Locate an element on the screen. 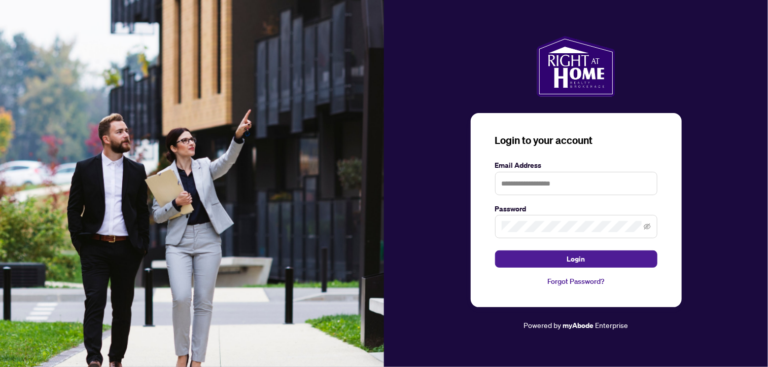 The width and height of the screenshot is (768, 367). span: Login is located at coordinates (576, 259).